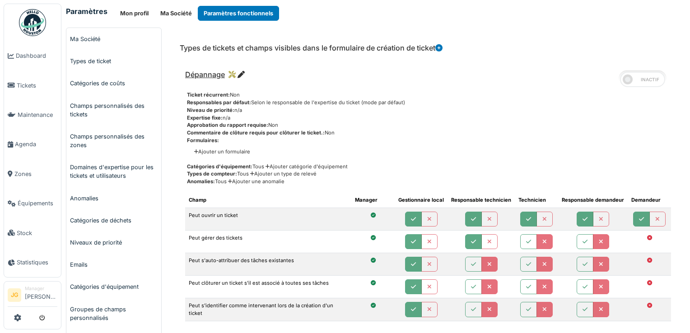 The height and width of the screenshot is (333, 690). Describe the element at coordinates (536, 200) in the screenshot. I see `th: Technicien` at that location.